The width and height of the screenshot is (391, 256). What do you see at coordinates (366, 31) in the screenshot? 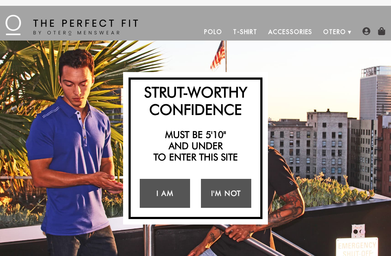
I see `img: user-account-icon.png` at bounding box center [366, 31].